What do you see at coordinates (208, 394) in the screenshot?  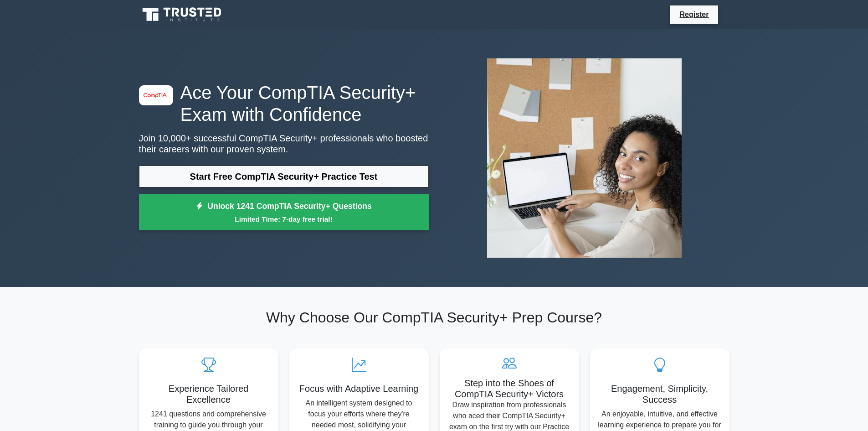 I see `h5: Experience Tailored Excellence` at bounding box center [208, 394].